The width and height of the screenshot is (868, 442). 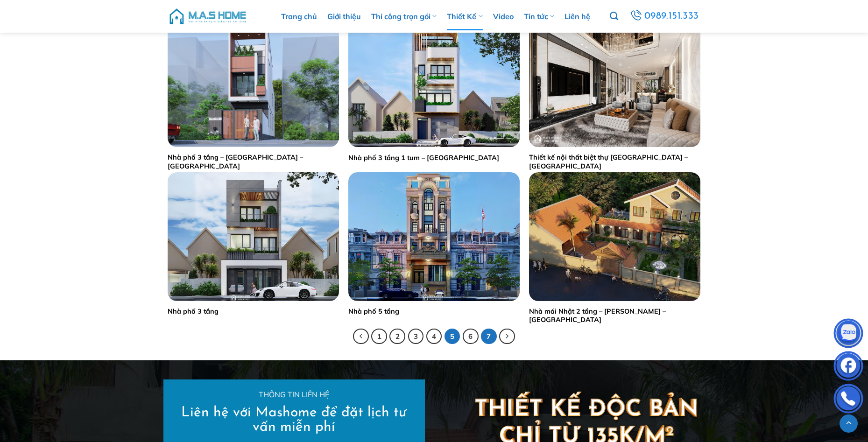 I want to click on img: Facebook, so click(x=849, y=367).